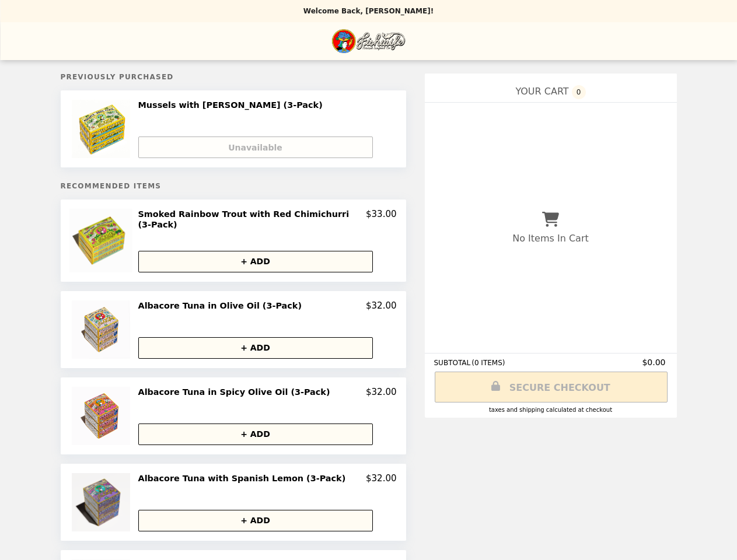 This screenshot has width=737, height=560. Describe the element at coordinates (102, 129) in the screenshot. I see `img: Mussels with Basil Pesto (3-Pack)` at that location.